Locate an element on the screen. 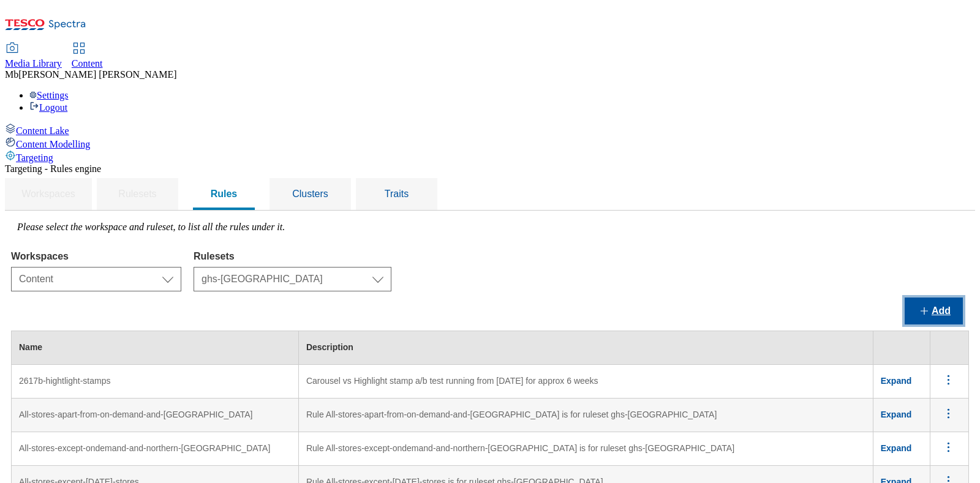 The height and width of the screenshot is (483, 980). a: Targeting is located at coordinates (490, 157).